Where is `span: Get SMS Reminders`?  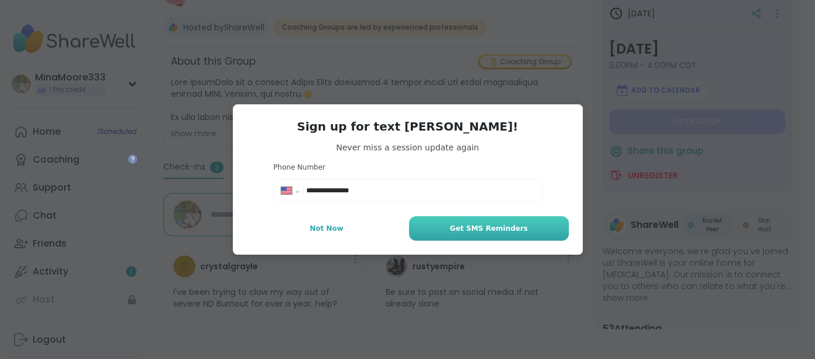 span: Get SMS Reminders is located at coordinates (489, 229).